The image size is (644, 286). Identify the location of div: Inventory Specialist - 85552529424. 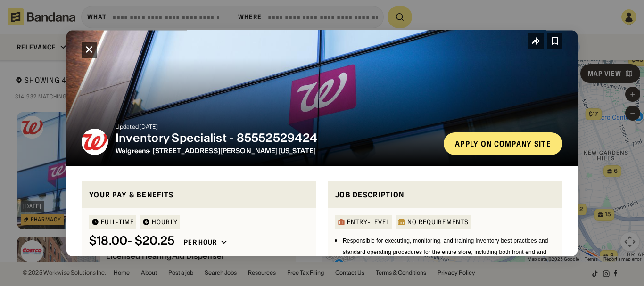
(276, 138).